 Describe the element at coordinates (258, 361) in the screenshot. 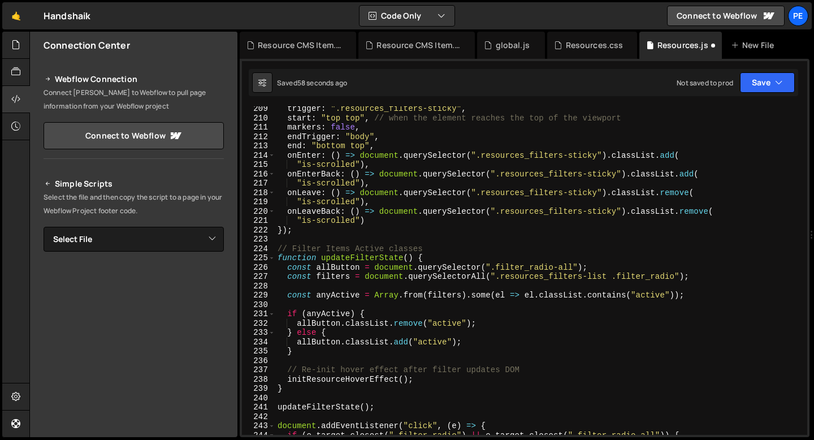

I see `div: 236` at that location.